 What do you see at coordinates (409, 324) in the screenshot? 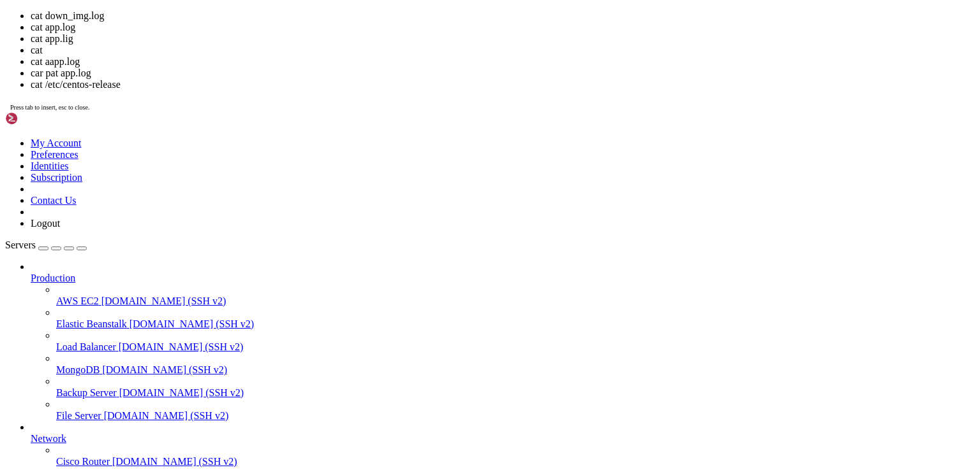
I see `x-row: -bash: cd: jdocker-jitsi-meet-*: No such file or directory` at bounding box center [409, 324].